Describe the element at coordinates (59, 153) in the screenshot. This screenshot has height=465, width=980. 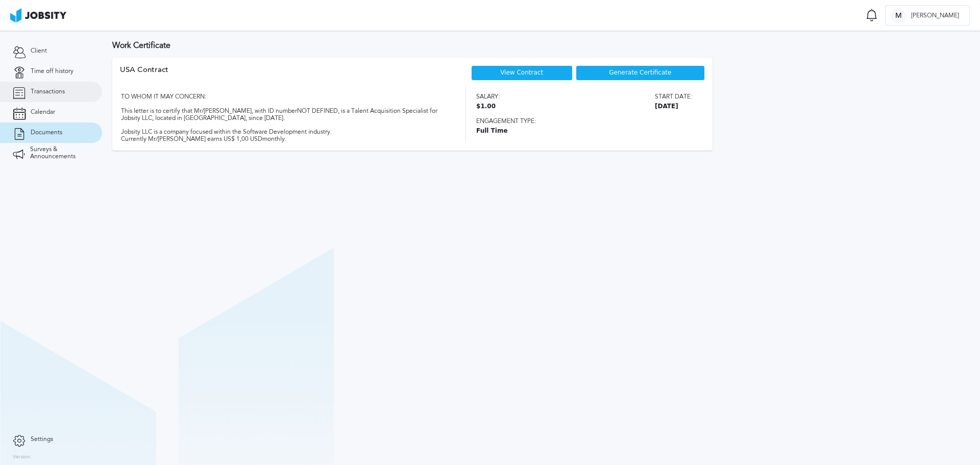
I see `span: Surveys & Announcements` at that location.